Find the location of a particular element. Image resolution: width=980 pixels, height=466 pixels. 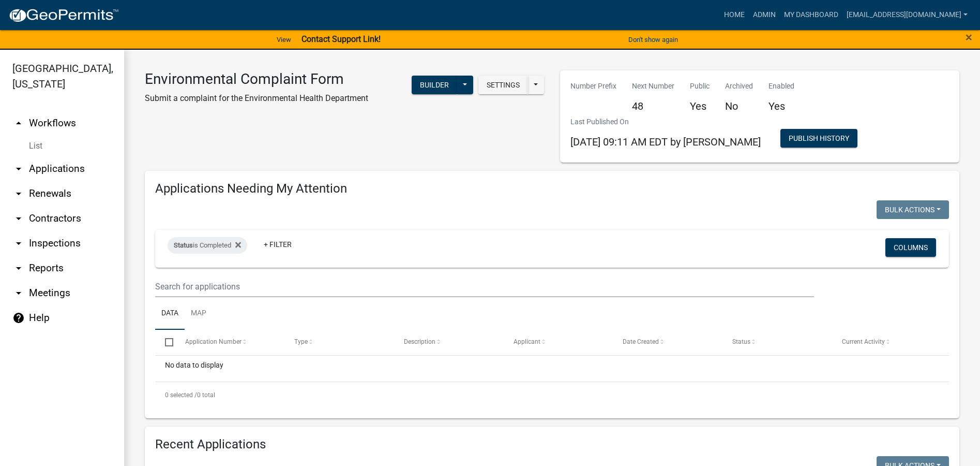

h5: No is located at coordinates (739, 106).